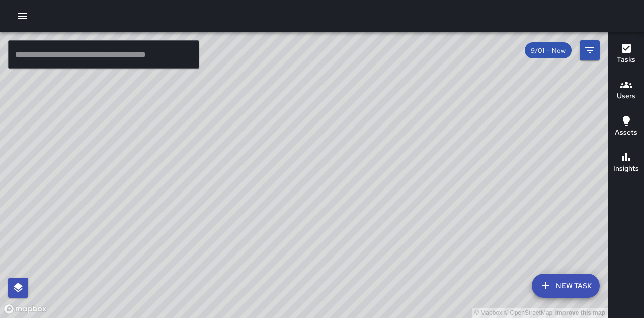 The image size is (644, 318). I want to click on button: Filters, so click(590, 50).